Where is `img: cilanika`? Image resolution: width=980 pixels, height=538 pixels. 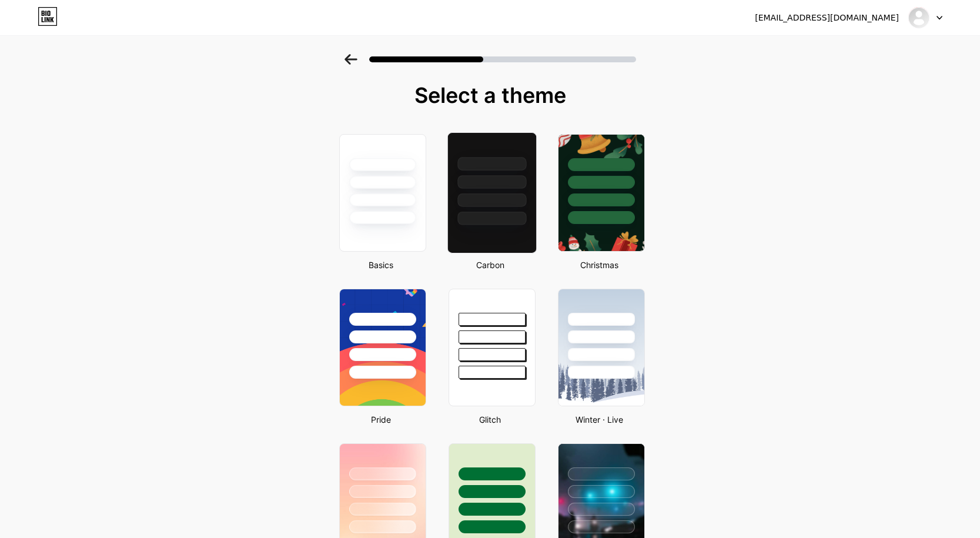
img: cilanika is located at coordinates (919, 18).